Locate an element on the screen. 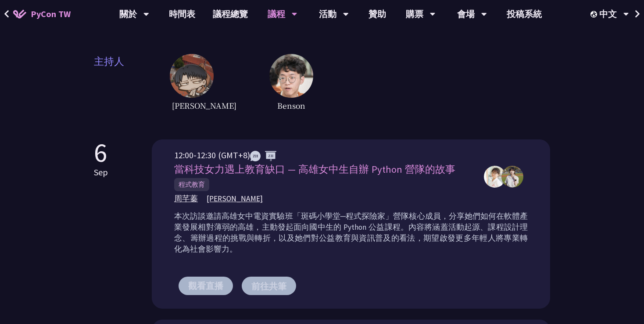 This screenshot has height=324, width=644. span: Benson is located at coordinates (291, 105).